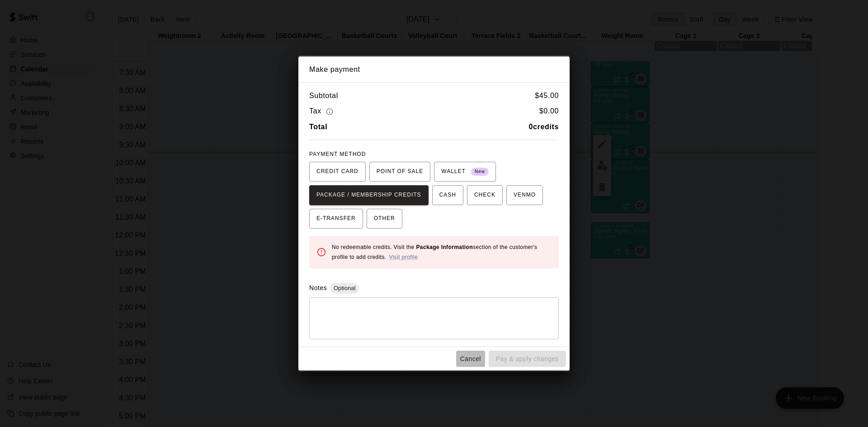 The width and height of the screenshot is (868, 427). I want to click on button: OTHER, so click(385, 218).